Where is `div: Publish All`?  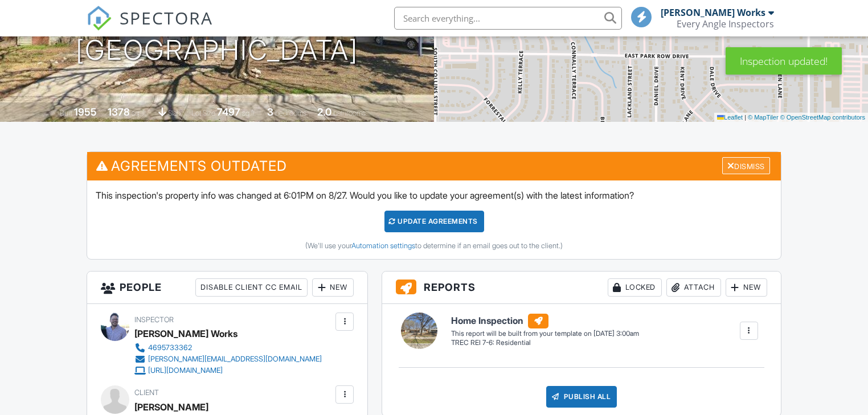 div: Publish All is located at coordinates (581, 397).